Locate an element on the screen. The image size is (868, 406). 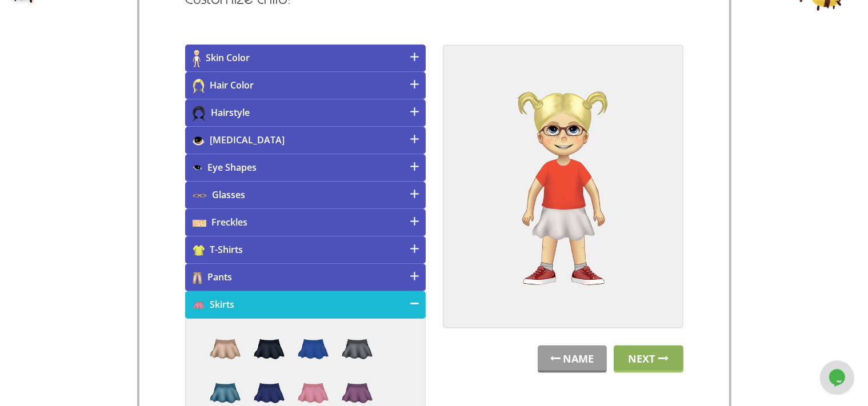
h4: Hairstyle is located at coordinates (305, 113).